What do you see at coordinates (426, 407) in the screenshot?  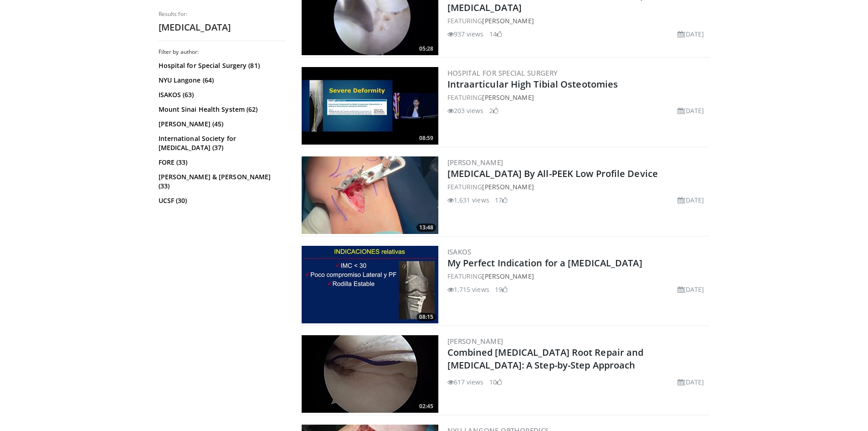 I see `span: 02:45` at bounding box center [426, 407].